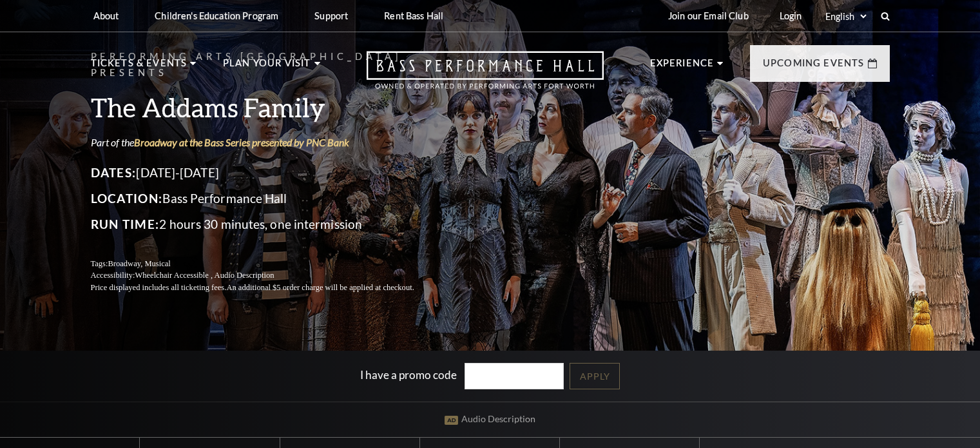 This screenshot has width=980, height=448. Describe the element at coordinates (113, 172) in the screenshot. I see `span: Dates:` at that location.